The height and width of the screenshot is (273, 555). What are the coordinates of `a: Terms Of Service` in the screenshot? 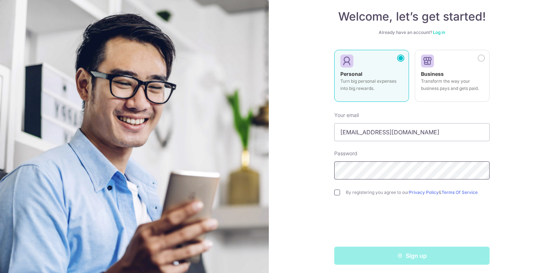 It's located at (460, 192).